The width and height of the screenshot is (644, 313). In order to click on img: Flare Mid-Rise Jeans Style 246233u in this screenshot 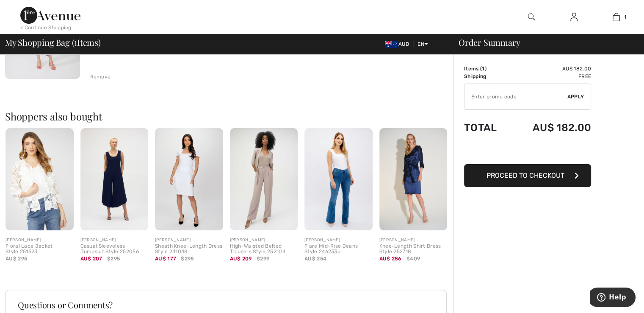, I will do `click(338, 179)`.